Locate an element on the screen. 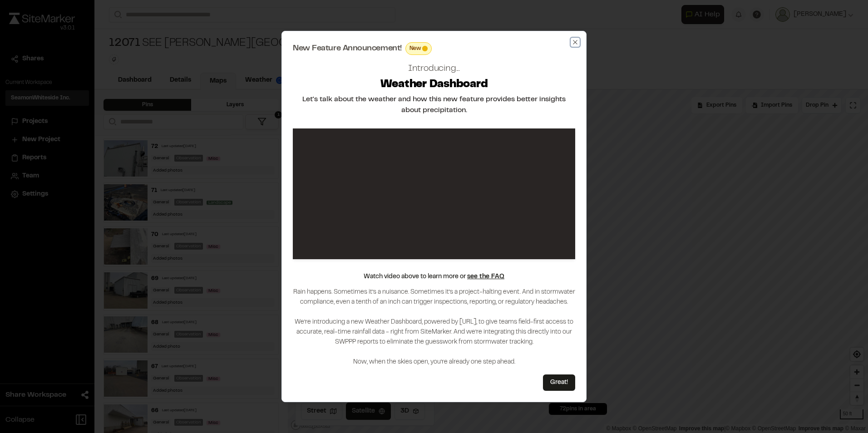 The width and height of the screenshot is (868, 433). p: Rain happens. Sometimes it’s a nuisance. Sometimes it’s a project-halting event. And in stormwate... is located at coordinates (434, 328).